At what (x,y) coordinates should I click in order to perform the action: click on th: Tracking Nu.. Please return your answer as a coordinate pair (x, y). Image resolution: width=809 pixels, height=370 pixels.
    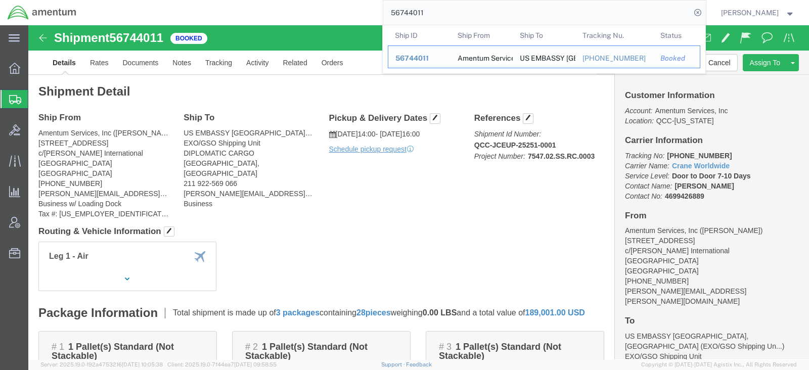
    Looking at the image, I should click on (614, 35).